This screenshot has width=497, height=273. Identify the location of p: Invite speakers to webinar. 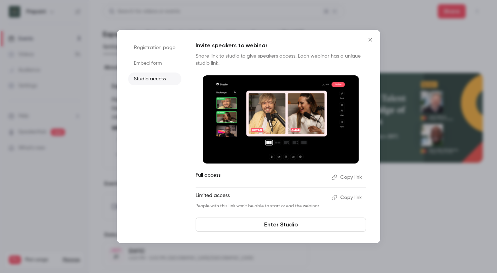
(281, 45).